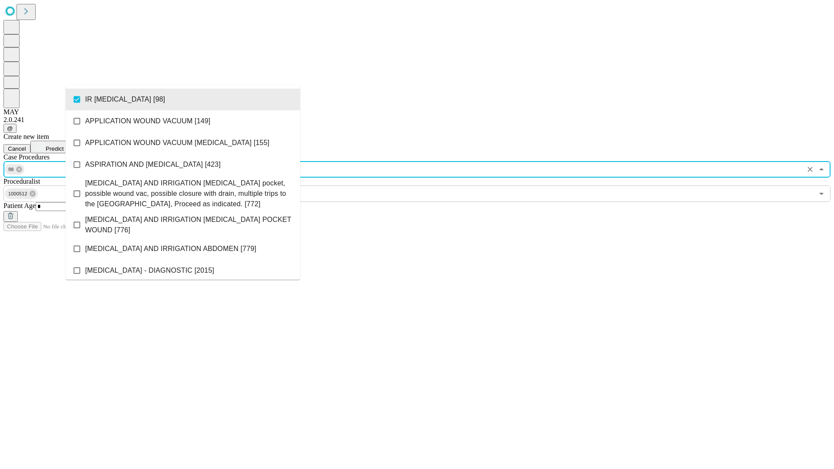  I want to click on button: Close, so click(821, 169).